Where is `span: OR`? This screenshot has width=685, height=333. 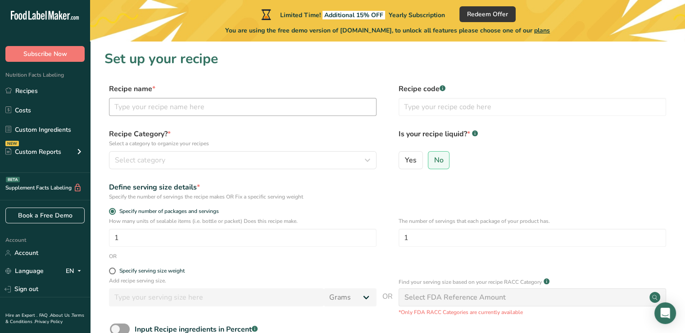 span: OR is located at coordinates (388, 303).